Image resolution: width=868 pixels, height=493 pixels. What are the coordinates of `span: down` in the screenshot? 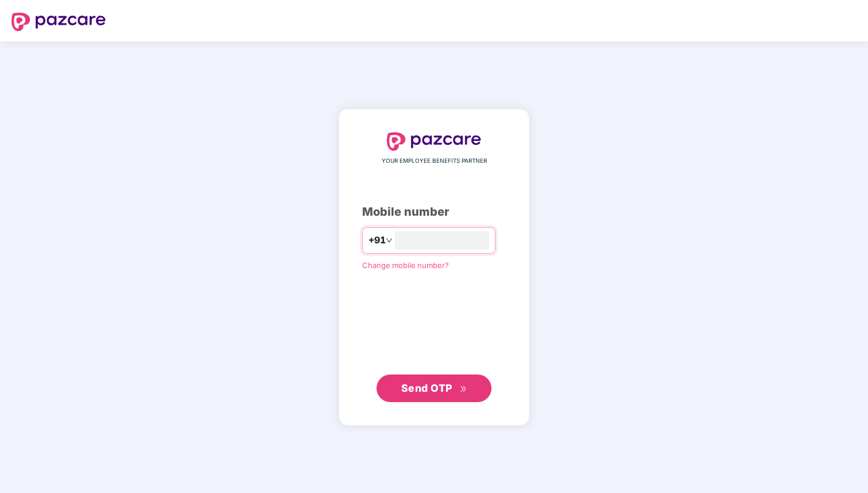 It's located at (389, 241).